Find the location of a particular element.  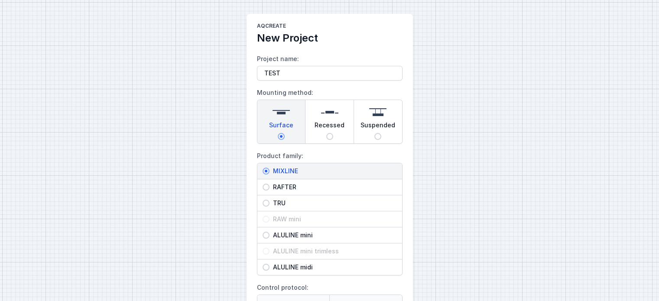

h2: New Project is located at coordinates (330, 38).